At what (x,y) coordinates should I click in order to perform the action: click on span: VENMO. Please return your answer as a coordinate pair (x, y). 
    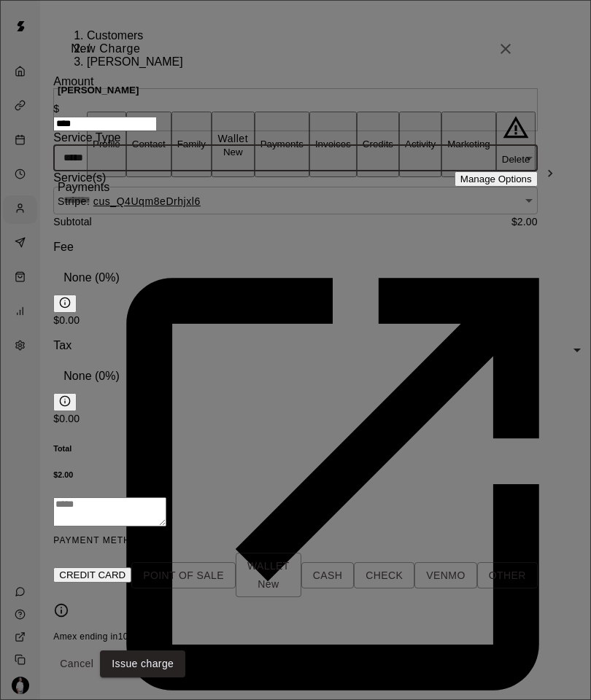
    Looking at the image, I should click on (445, 575).